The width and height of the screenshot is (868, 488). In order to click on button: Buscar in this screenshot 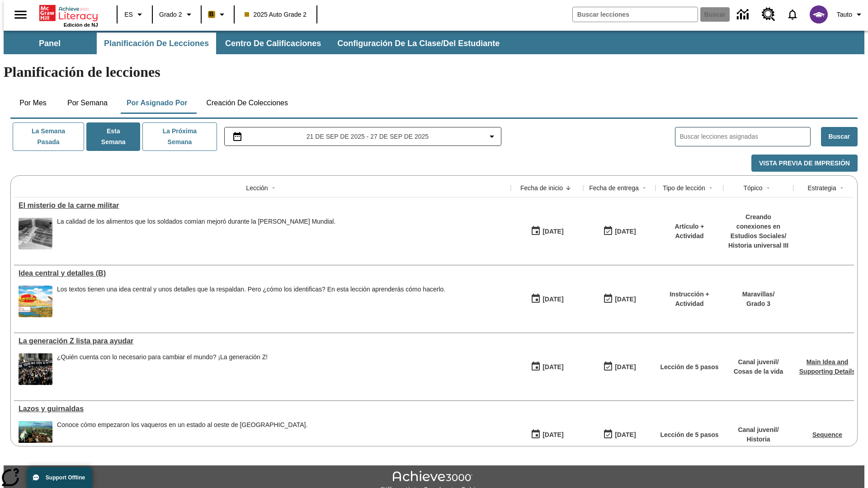, I will do `click(839, 136)`.